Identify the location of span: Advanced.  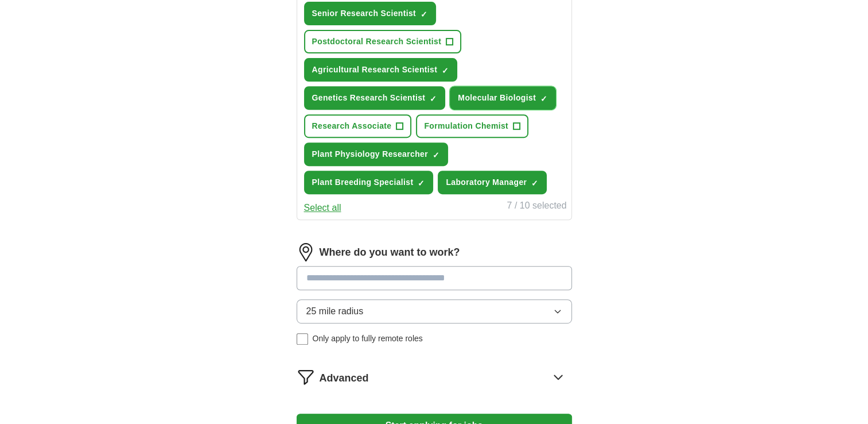
(344, 378).